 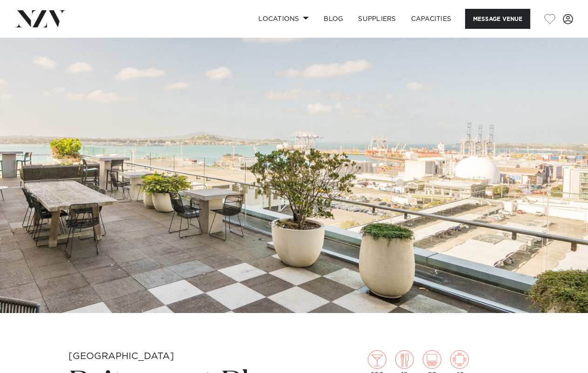 I want to click on a: SUPPLIERS, so click(x=376, y=18).